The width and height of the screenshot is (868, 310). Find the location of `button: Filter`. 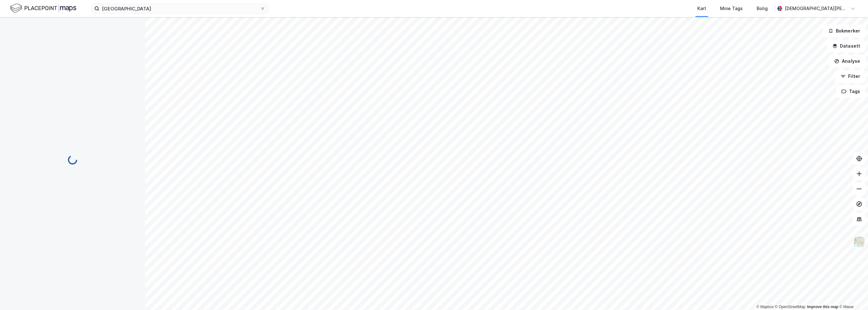

button: Filter is located at coordinates (850, 76).